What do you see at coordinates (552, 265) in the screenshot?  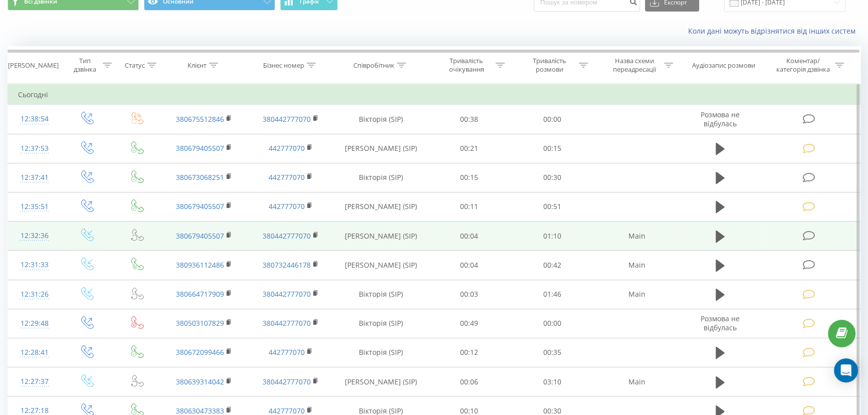 I see `td: 00:42` at bounding box center [552, 265].